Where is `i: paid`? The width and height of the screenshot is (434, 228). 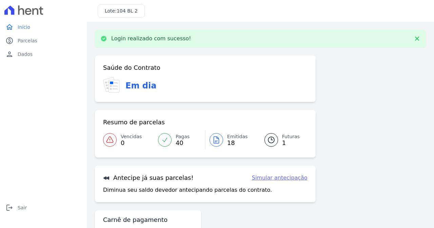
i: paid is located at coordinates (10, 41).